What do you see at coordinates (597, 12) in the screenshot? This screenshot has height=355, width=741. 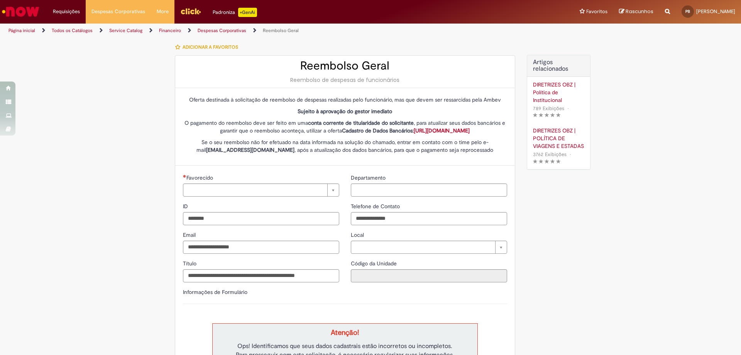 I see `span: Favoritos` at bounding box center [597, 12].